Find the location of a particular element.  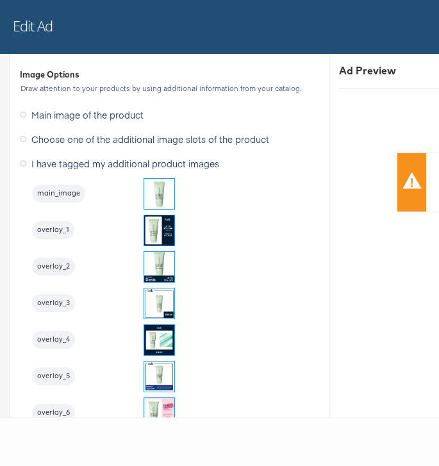

img: 0QmtbVq49TT6I_B0Z9d3YQ.jpg is located at coordinates (159, 303).